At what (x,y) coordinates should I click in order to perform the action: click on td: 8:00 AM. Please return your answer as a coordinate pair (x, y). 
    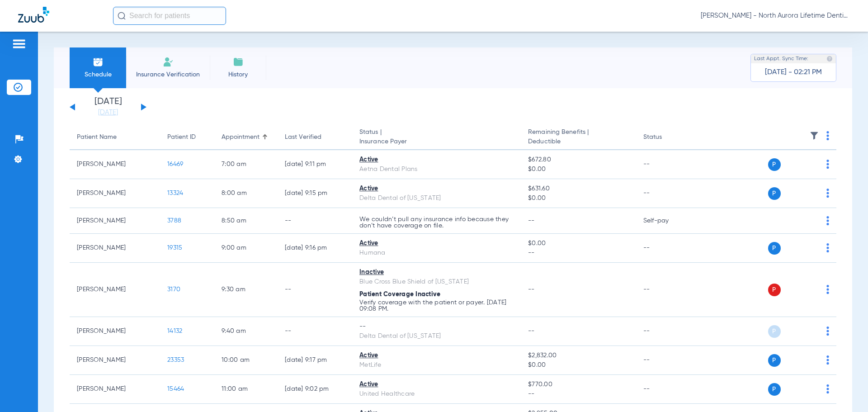
    Looking at the image, I should click on (246, 193).